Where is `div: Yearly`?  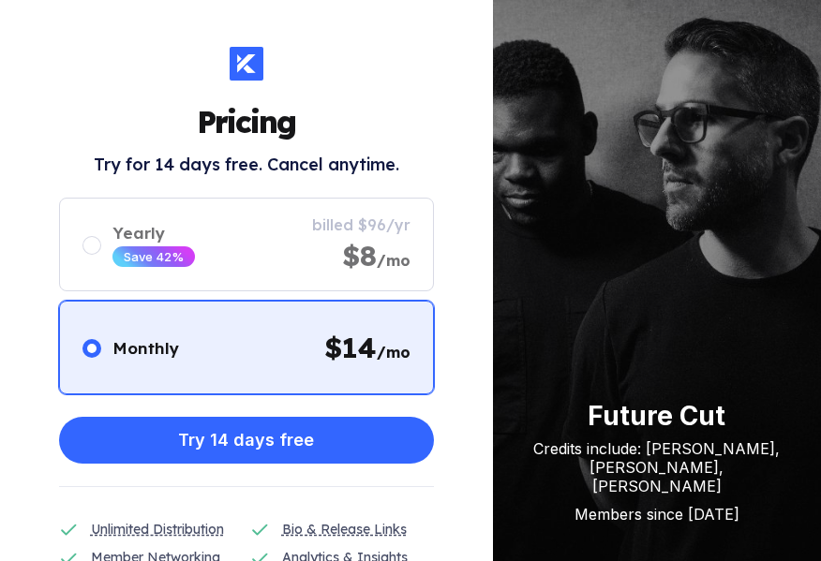
div: Yearly is located at coordinates (154, 232).